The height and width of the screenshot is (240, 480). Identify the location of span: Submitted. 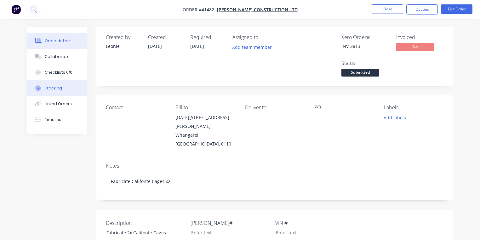
(360, 72).